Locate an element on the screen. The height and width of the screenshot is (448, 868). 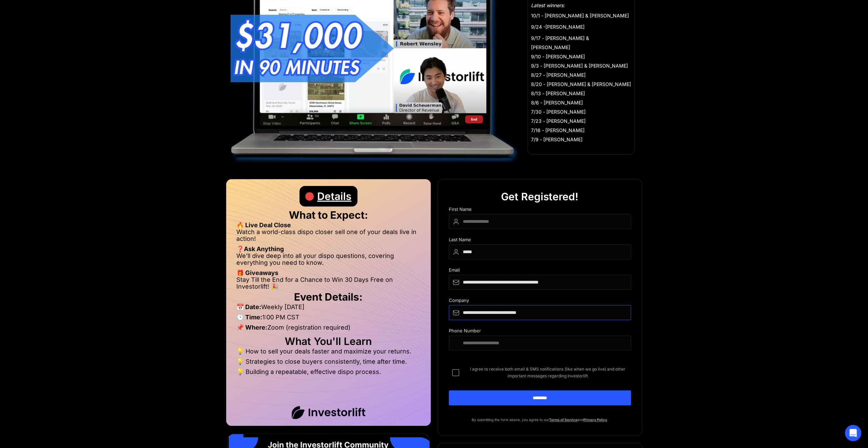
strong: ❓Ask Anything is located at coordinates (260, 249).